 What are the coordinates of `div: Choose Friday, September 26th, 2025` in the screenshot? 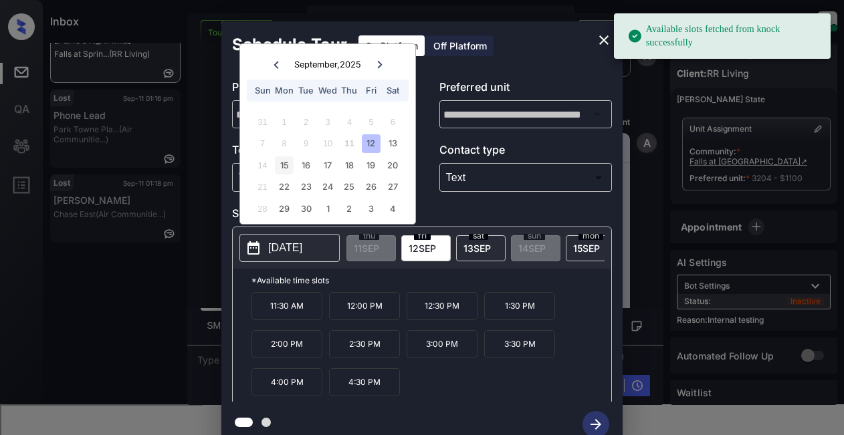 It's located at (370, 187).